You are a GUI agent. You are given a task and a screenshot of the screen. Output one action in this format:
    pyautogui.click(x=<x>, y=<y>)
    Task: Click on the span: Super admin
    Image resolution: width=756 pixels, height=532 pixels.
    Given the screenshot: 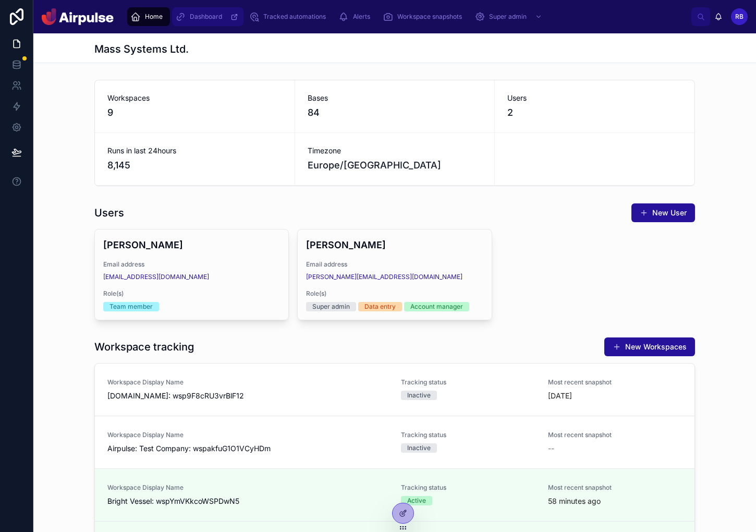 What is the action you would take?
    pyautogui.click(x=508, y=17)
    